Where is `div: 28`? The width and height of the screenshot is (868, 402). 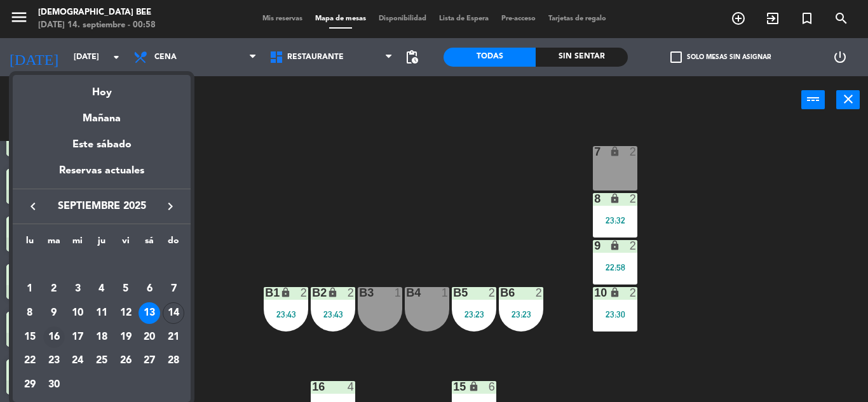 div: 28 is located at coordinates (173, 361).